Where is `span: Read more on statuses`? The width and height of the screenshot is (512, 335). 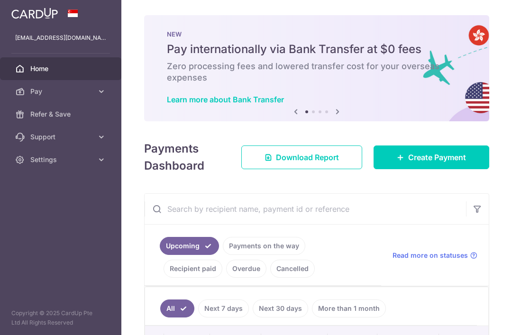 span: Read more on statuses is located at coordinates (430, 256).